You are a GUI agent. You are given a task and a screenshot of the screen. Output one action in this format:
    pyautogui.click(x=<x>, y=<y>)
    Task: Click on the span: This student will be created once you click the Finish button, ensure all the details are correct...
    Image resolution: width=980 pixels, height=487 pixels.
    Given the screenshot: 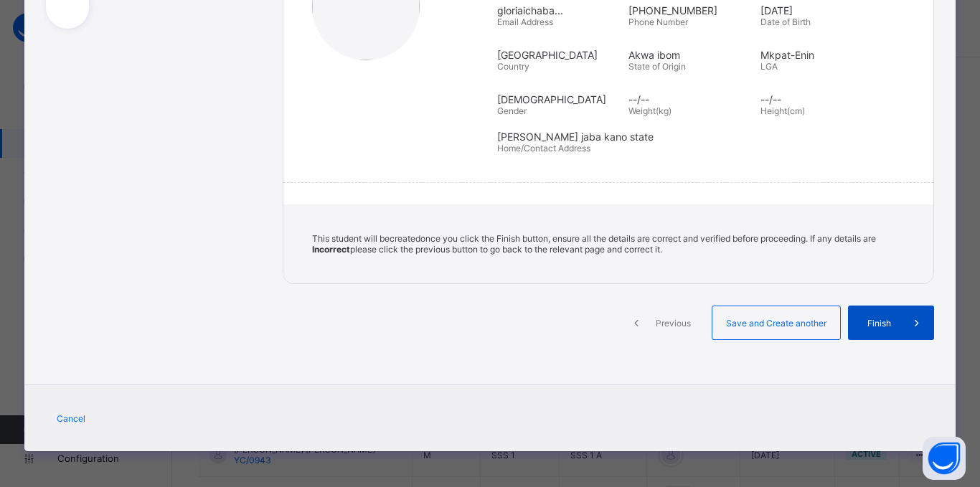 What is the action you would take?
    pyautogui.click(x=594, y=244)
    